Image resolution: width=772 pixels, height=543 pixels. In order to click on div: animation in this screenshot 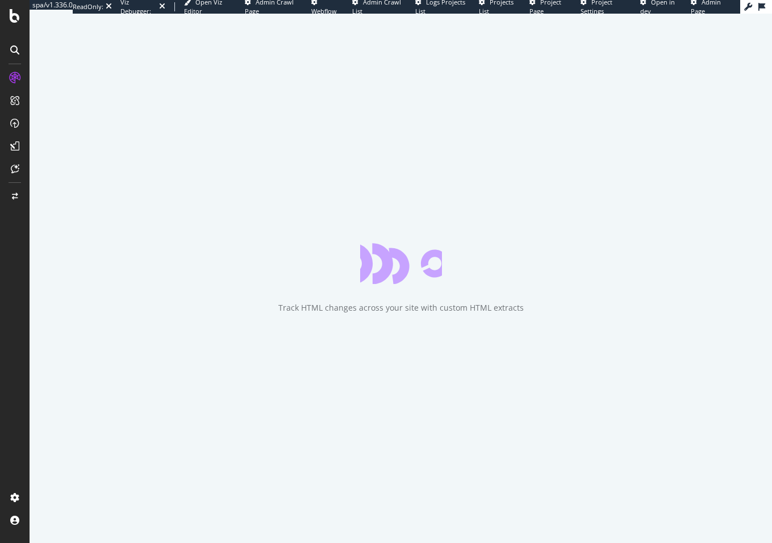, I will do `click(401, 264)`.